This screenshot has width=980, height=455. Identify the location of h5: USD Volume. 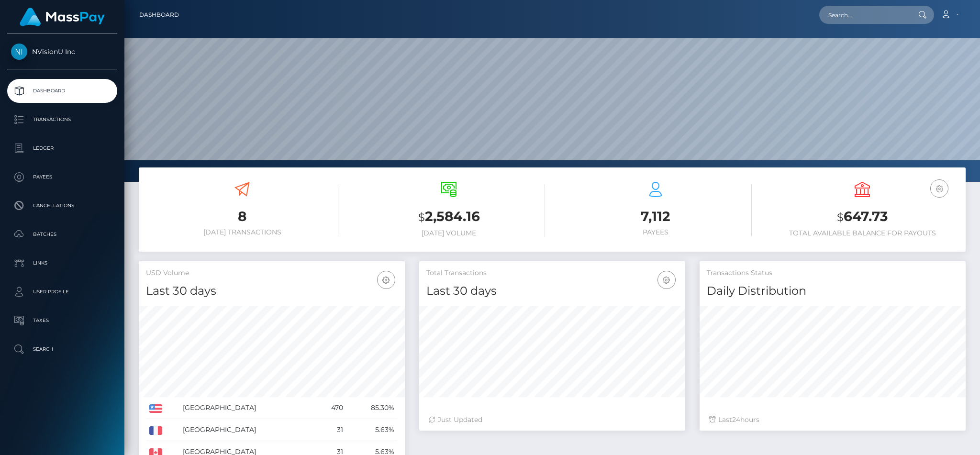
(271, 273).